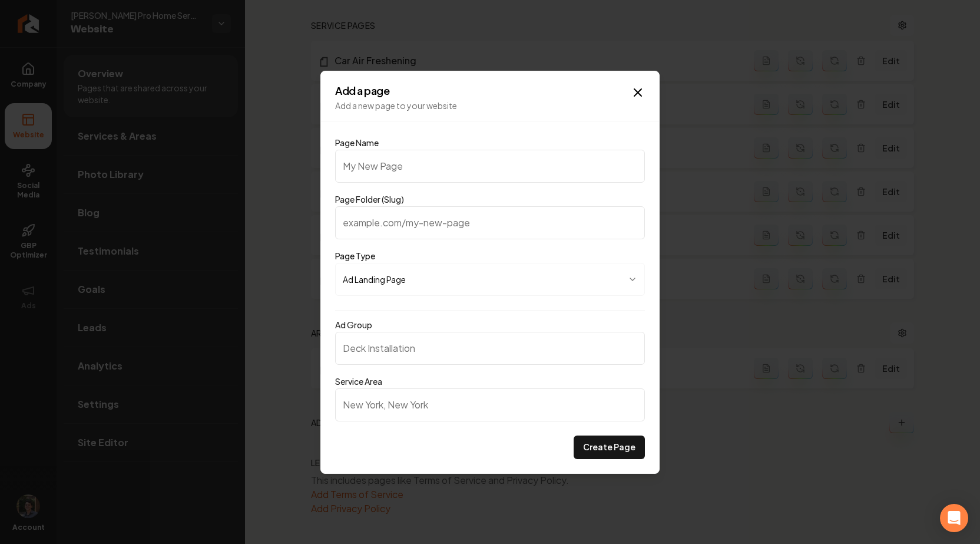  Describe the element at coordinates (370, 199) in the screenshot. I see `label: Page Folder (Slug)` at that location.